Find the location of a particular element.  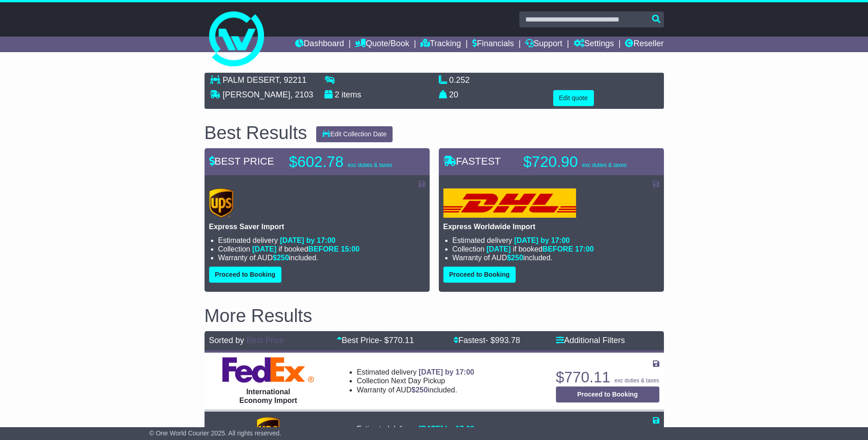

img: FedEx Express: International Economy Import is located at coordinates (268, 370).